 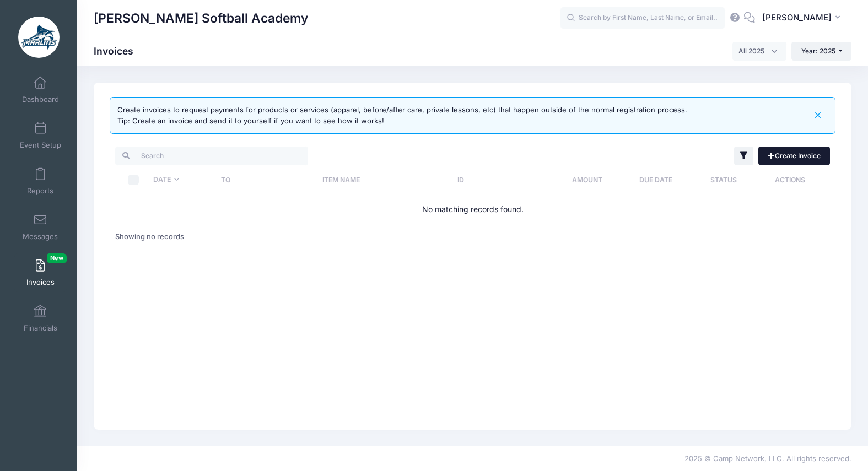 I want to click on input: Search by First Name, Last Name, or Email..., so click(x=643, y=18).